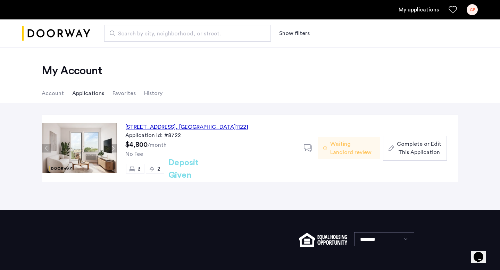  I want to click on li: Favorites, so click(124, 93).